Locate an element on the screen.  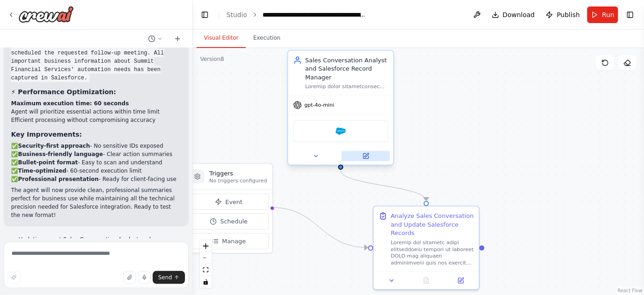
p: The agent will now provide clean, professional summaries perfect for business use while maintaini... is located at coordinates (96, 203).